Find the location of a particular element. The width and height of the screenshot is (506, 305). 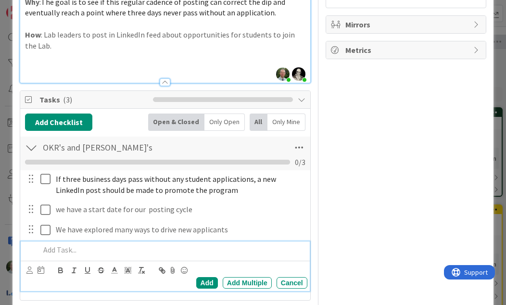

div: Add Multiple is located at coordinates (247, 283).